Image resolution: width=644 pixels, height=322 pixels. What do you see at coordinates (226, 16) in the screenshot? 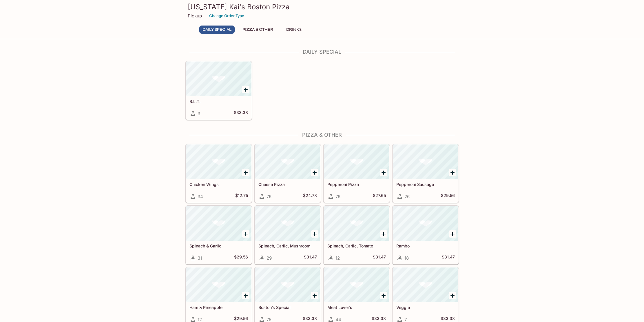
I see `button: Change Order Type` at bounding box center [226, 16].